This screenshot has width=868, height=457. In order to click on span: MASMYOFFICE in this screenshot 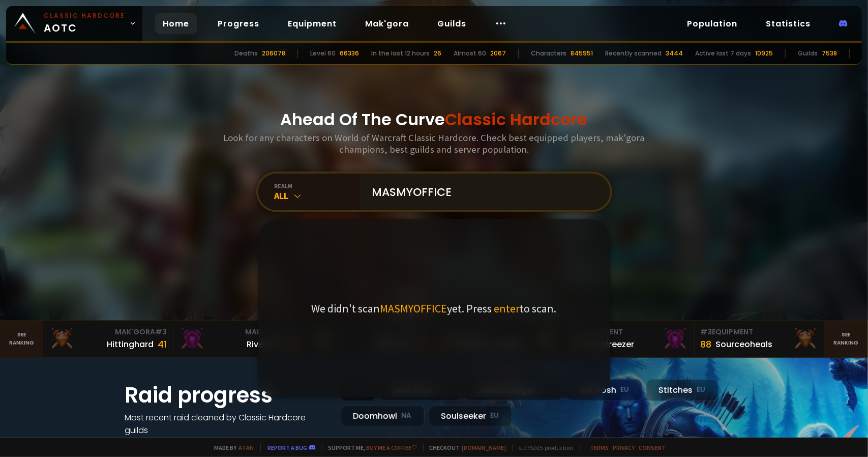, I will do `click(414, 308)`.